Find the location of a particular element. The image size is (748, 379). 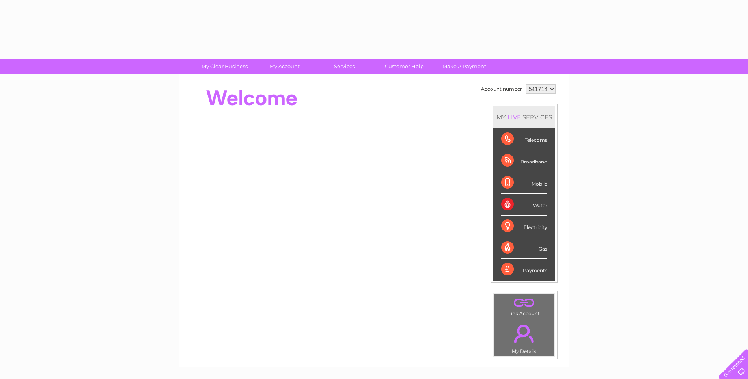

a: Make A Payment is located at coordinates (464, 66).